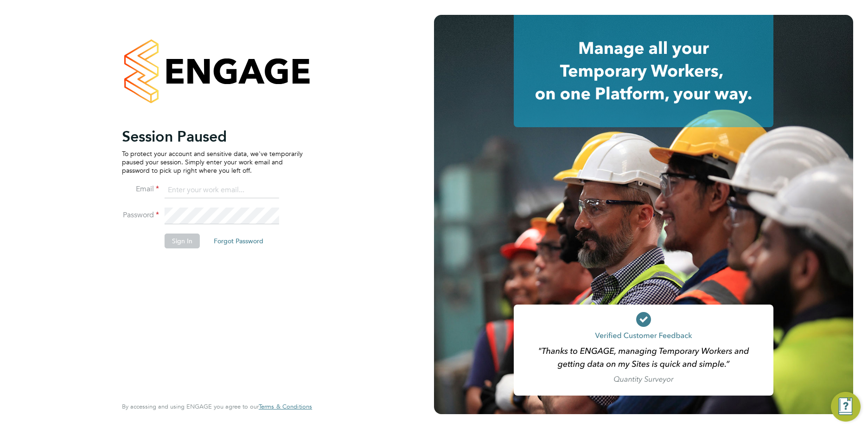 The width and height of the screenshot is (868, 429). I want to click on h2: Session Paused, so click(212, 137).